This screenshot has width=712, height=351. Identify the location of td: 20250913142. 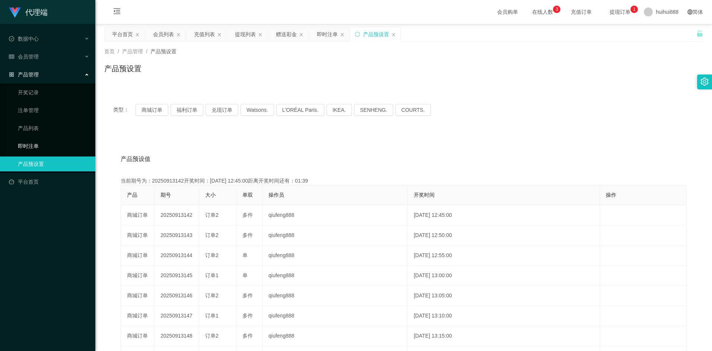
(177, 215).